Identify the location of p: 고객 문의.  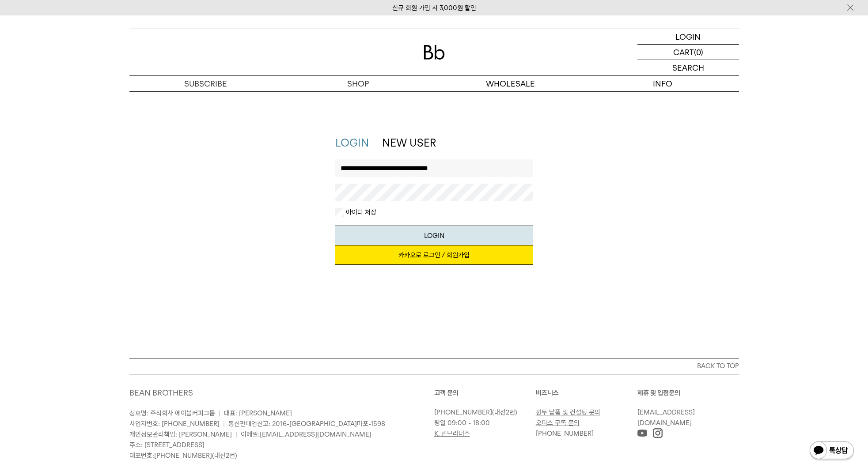
(485, 393).